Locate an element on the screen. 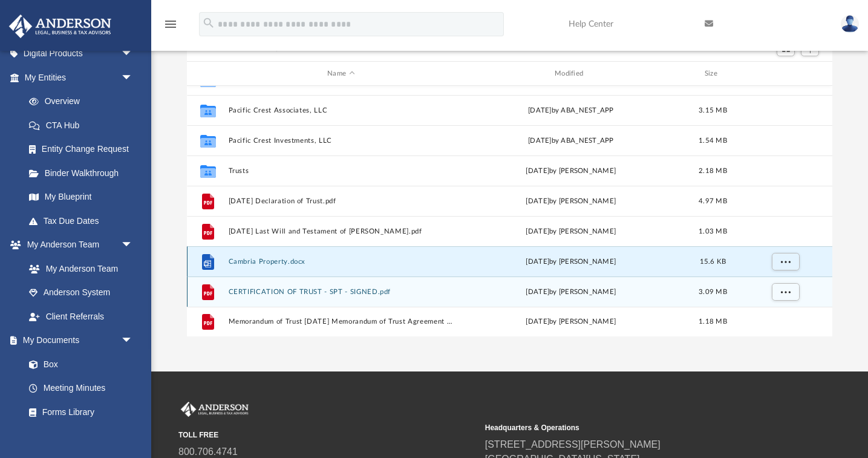  button: CERTIFICATION OF TRUST - SPT - SIGNED.pdf is located at coordinates (341, 291).